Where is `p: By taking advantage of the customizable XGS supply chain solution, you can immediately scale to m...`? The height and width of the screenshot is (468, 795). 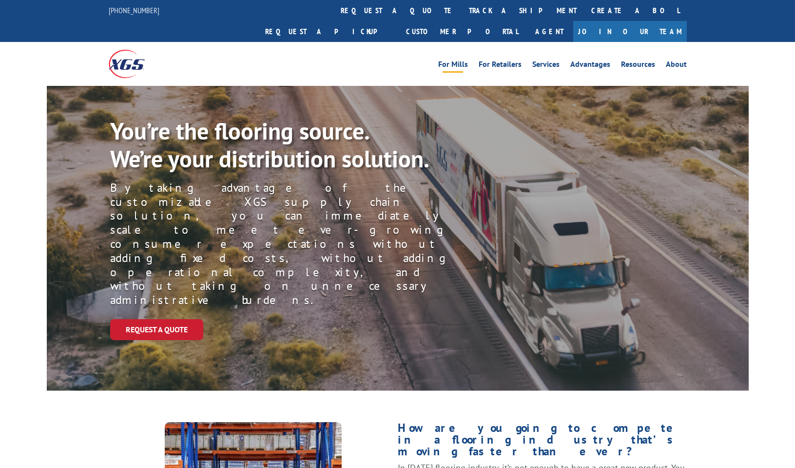 p: By taking advantage of the customizable XGS supply chain solution, you can immediately scale to m... is located at coordinates (297, 244).